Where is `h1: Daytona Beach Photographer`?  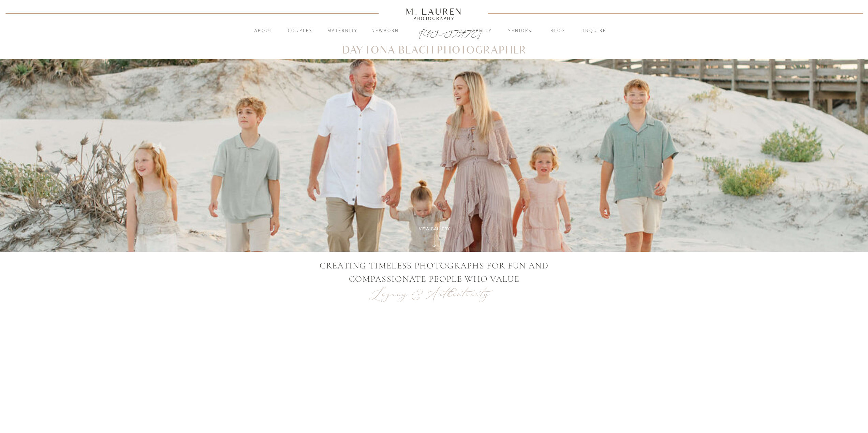 h1: Daytona Beach Photographer is located at coordinates (434, 51).